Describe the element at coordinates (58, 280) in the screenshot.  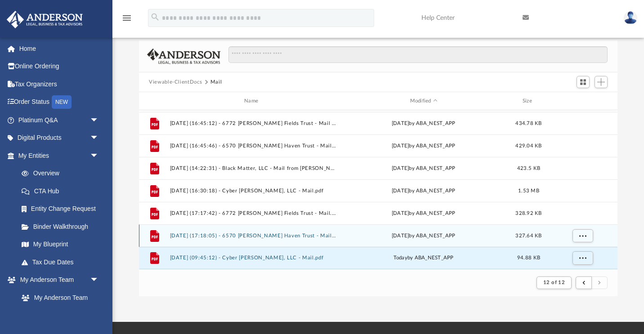
I see `a: My Anderson Teamarrow_drop_down` at that location.